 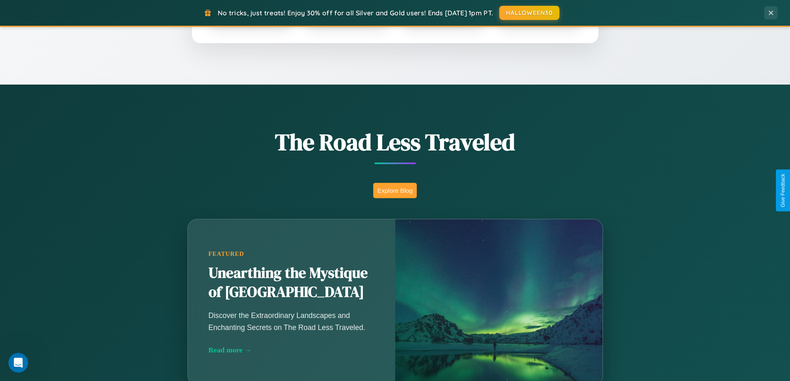 What do you see at coordinates (395, 190) in the screenshot?
I see `button: Explore Blog` at bounding box center [395, 190].